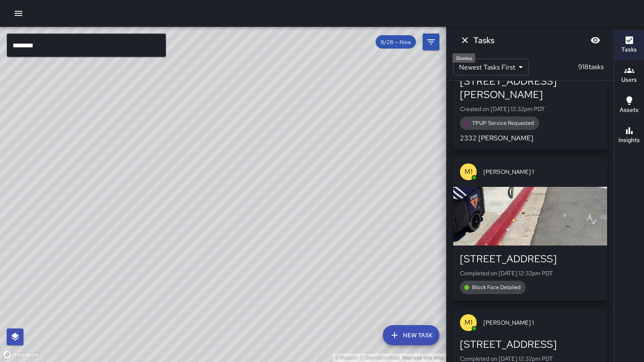  Describe the element at coordinates (411, 335) in the screenshot. I see `button: New Task` at that location.